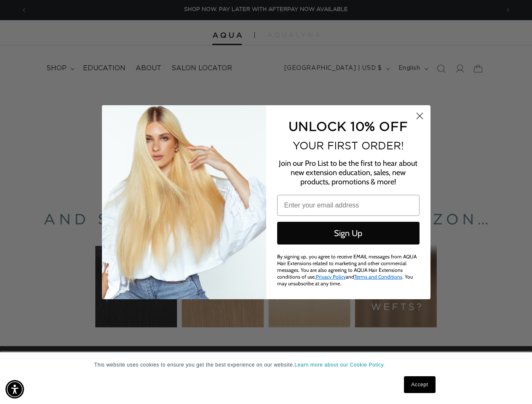 Image resolution: width=532 pixels, height=404 pixels. Describe the element at coordinates (378, 276) in the screenshot. I see `a: Terms and Conditions` at that location.